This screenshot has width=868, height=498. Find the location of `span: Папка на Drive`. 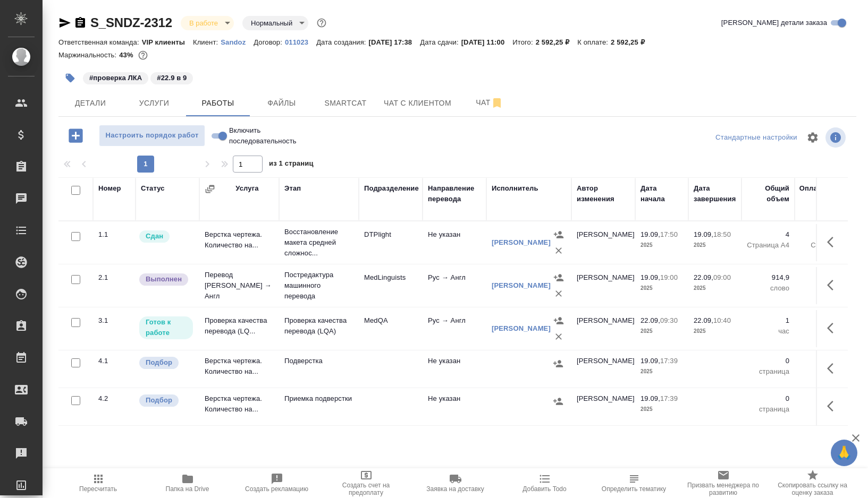

span: Папка на Drive is located at coordinates (188, 489).